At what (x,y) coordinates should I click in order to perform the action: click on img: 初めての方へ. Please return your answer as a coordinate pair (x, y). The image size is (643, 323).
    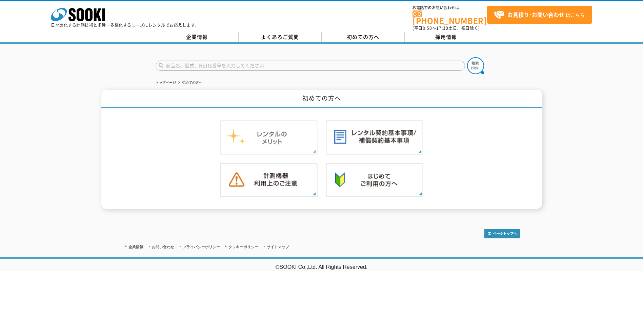
    Looking at the image, I should click on (375, 180).